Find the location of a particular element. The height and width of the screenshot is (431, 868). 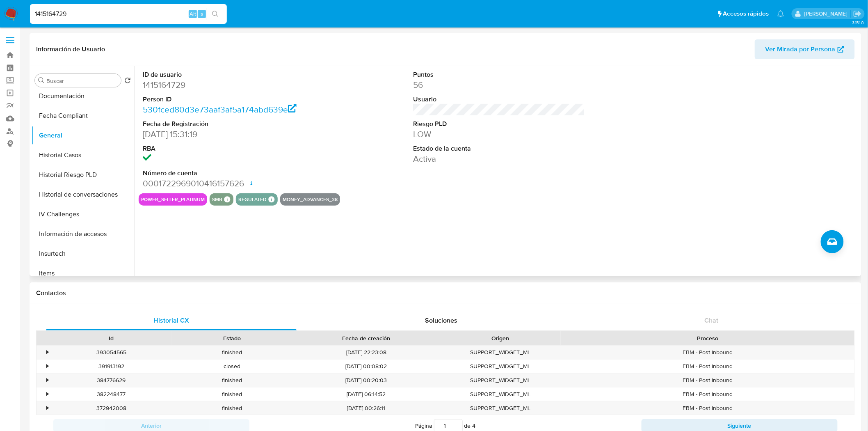

button: search-icon is located at coordinates (216, 14).